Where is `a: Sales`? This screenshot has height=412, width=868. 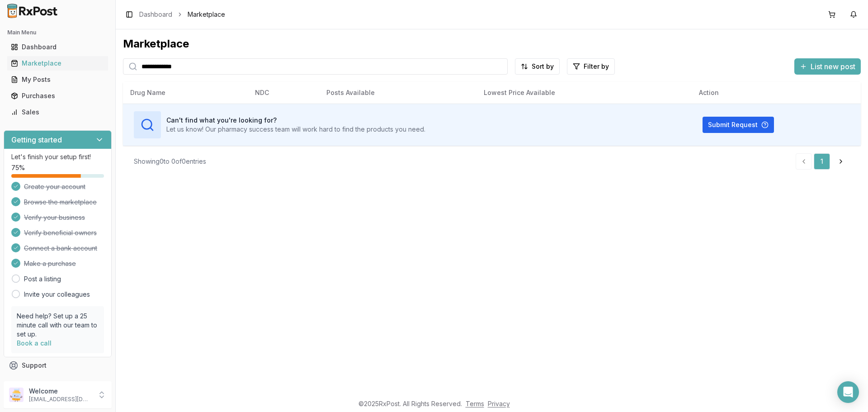 a: Sales is located at coordinates (57, 112).